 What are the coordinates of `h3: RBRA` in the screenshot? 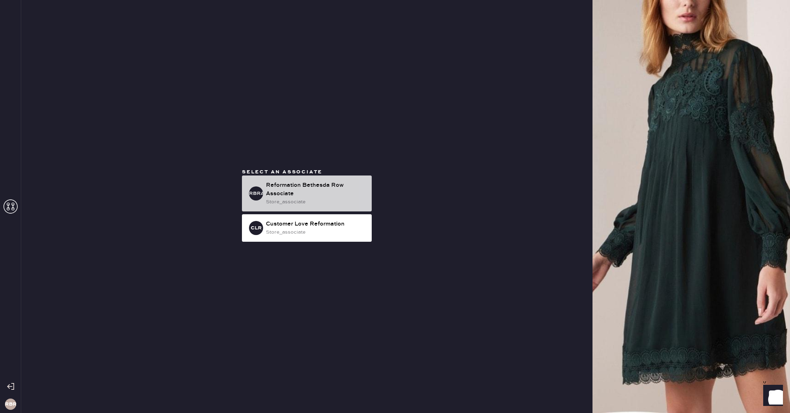 It's located at (256, 194).